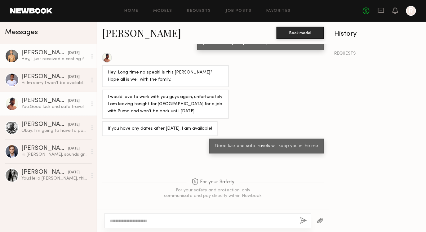 The width and height of the screenshot is (426, 232). I want to click on a: Favorites, so click(279, 11).